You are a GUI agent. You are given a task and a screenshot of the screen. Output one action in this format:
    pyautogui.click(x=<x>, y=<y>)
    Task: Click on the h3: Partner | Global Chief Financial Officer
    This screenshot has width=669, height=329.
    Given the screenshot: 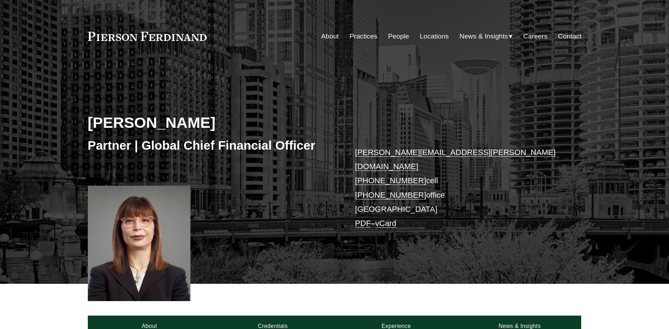 What is the action you would take?
    pyautogui.click(x=211, y=145)
    